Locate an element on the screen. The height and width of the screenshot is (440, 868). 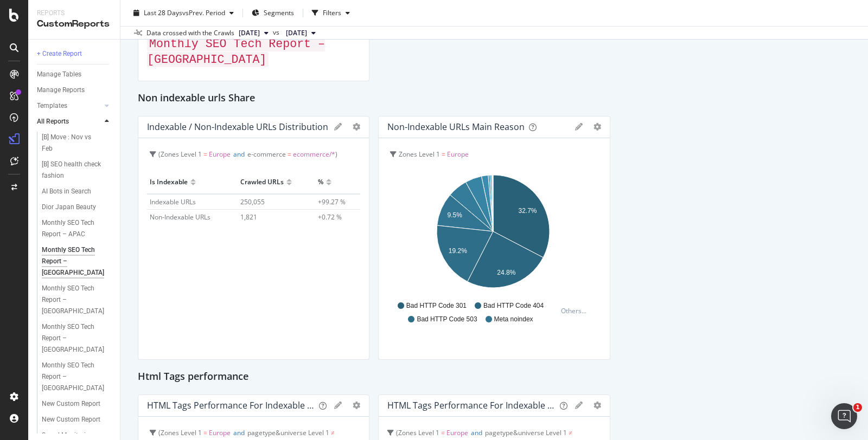
span: e-commerce is located at coordinates (267, 154).